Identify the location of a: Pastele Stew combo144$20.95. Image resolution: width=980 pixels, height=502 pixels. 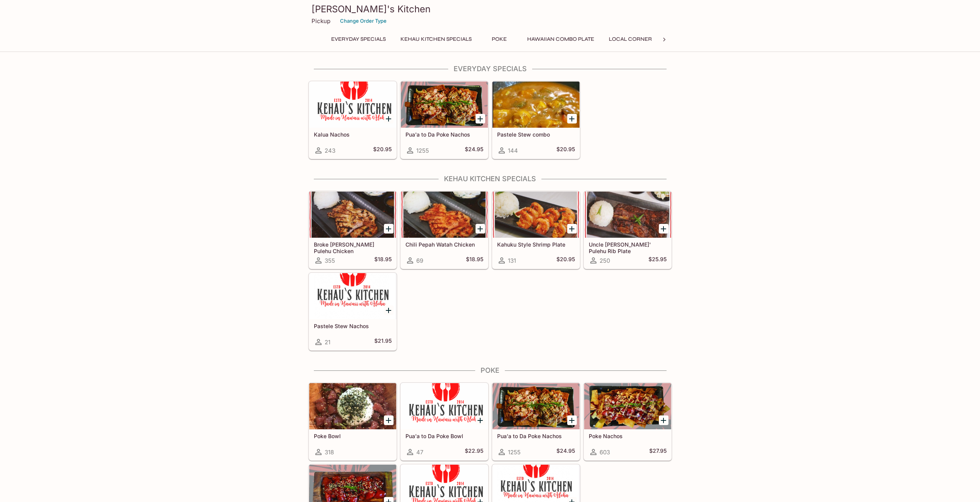
(536, 120).